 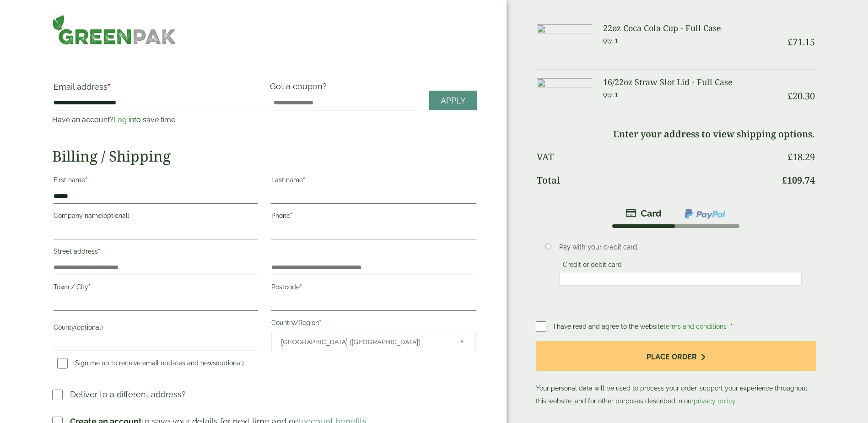 What do you see at coordinates (114, 30) in the screenshot?
I see `img: GreenPak Supplies` at bounding box center [114, 30].